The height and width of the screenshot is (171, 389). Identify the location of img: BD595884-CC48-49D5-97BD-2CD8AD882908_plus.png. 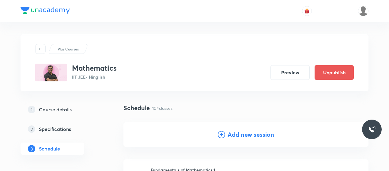
(51, 73).